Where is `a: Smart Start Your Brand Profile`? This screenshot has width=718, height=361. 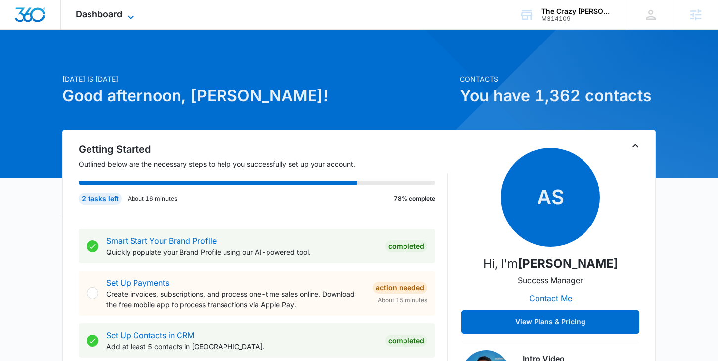
a: Smart Start Your Brand Profile is located at coordinates (161, 241).